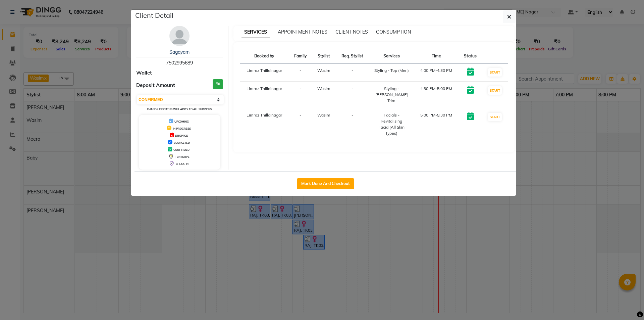  I want to click on th: Family, so click(300, 56).